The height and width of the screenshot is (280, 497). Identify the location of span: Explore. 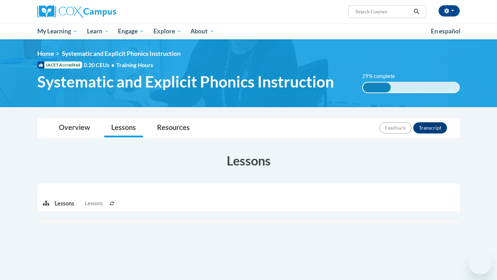
(167, 31).